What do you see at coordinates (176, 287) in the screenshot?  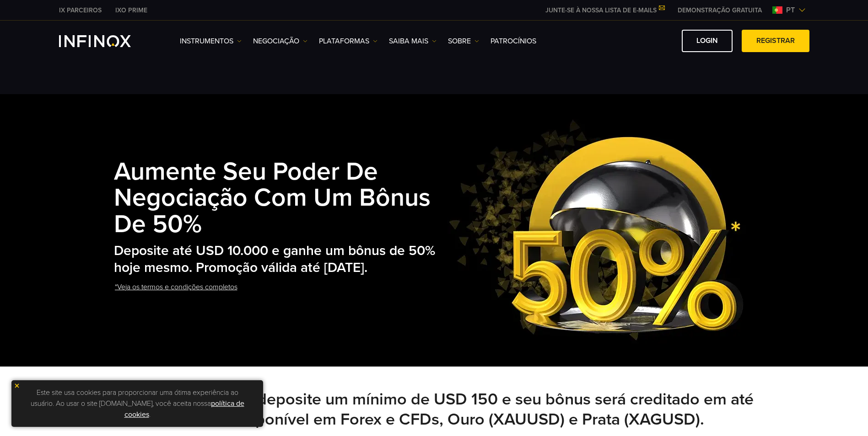 I see `a: *Veja os termos e condições completos` at bounding box center [176, 287].